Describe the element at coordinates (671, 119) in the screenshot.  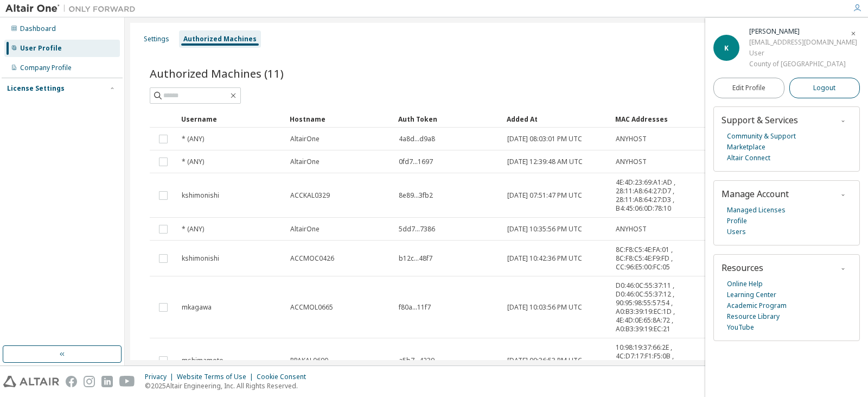
I see `div: MAC Addresses` at that location.